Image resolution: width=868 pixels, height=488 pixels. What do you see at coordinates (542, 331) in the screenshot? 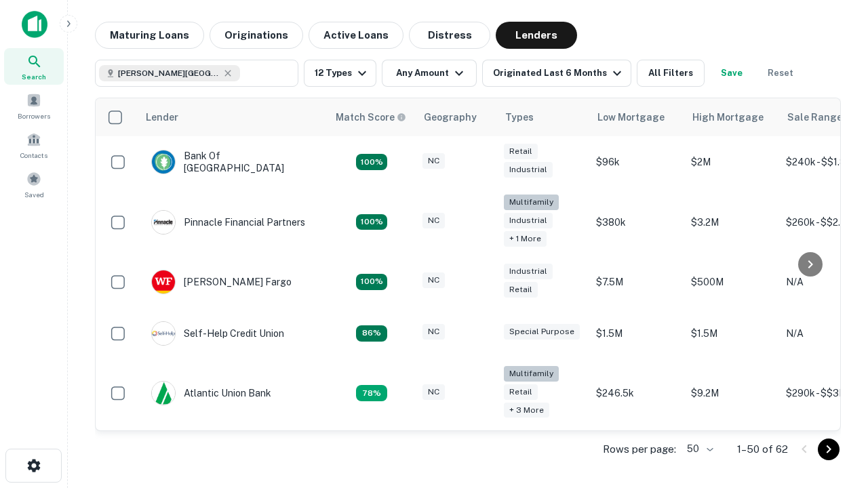
I see `div: Special Purpose` at bounding box center [542, 331].